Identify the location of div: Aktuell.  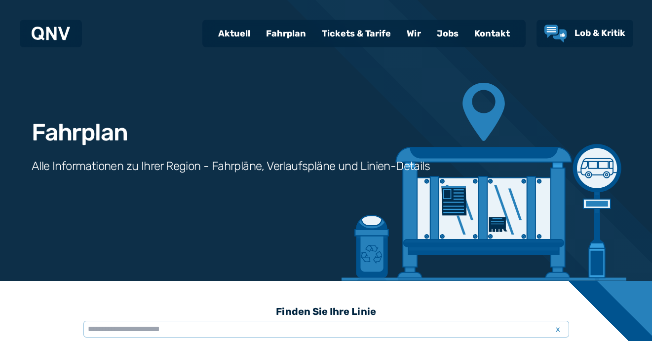
(234, 34).